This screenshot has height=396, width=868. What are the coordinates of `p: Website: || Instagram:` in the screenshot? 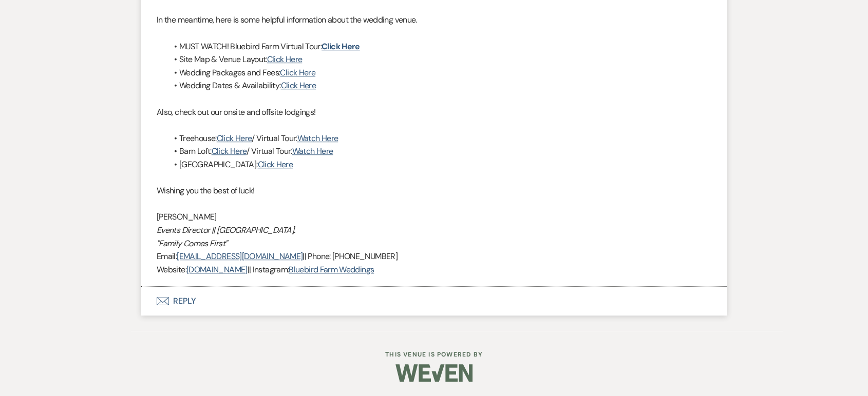 It's located at (434, 270).